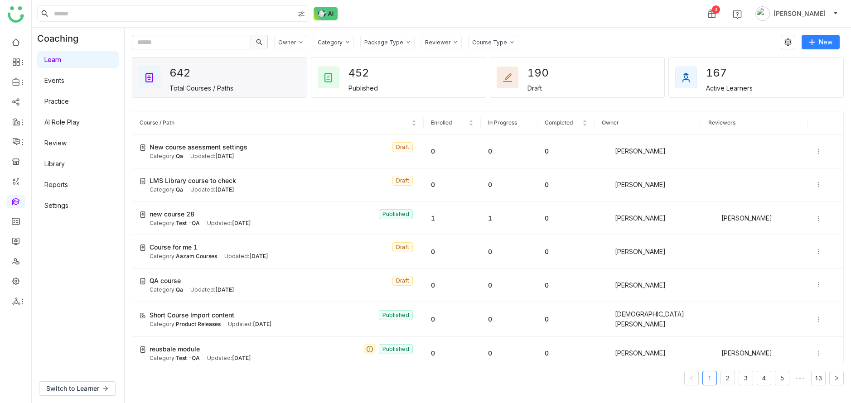  I want to click on img: short-course.svg, so click(143, 316).